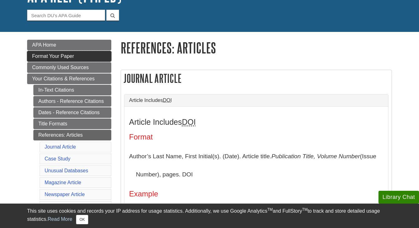 This screenshot has height=228, width=419. Describe the element at coordinates (57, 158) in the screenshot. I see `a: Case Study` at that location.